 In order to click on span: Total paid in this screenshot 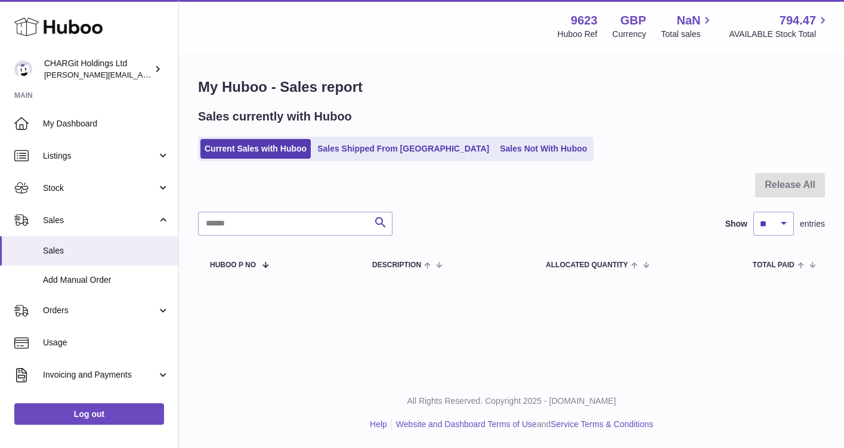, I will do `click(774, 265)`.